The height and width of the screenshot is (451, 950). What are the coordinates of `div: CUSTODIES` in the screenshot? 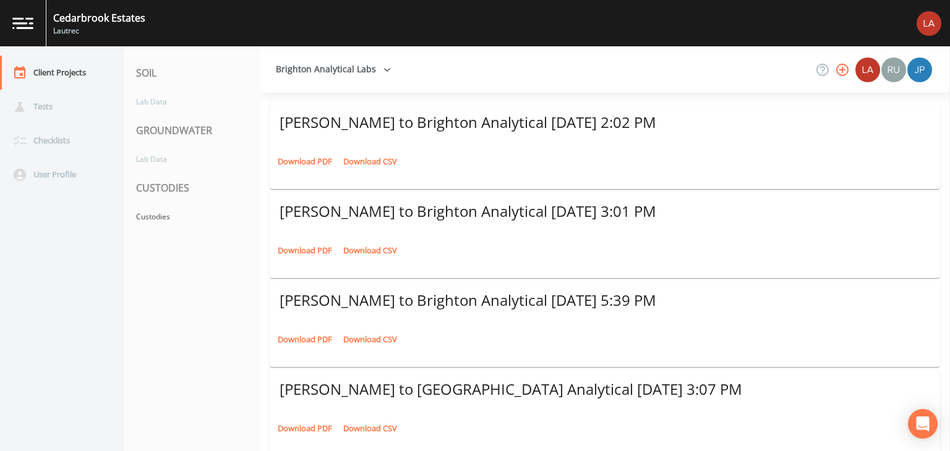 It's located at (192, 188).